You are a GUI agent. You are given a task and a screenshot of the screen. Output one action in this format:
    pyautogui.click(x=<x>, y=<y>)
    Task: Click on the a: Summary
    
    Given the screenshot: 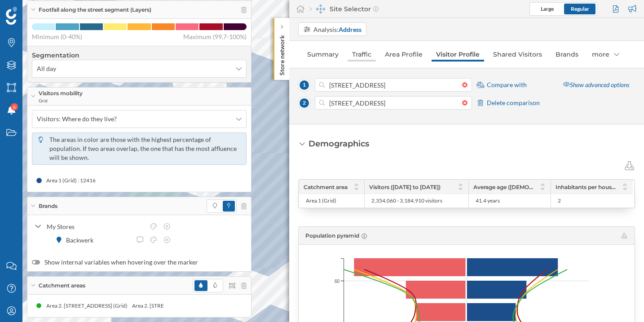 What is the action you would take?
    pyautogui.click(x=323, y=54)
    